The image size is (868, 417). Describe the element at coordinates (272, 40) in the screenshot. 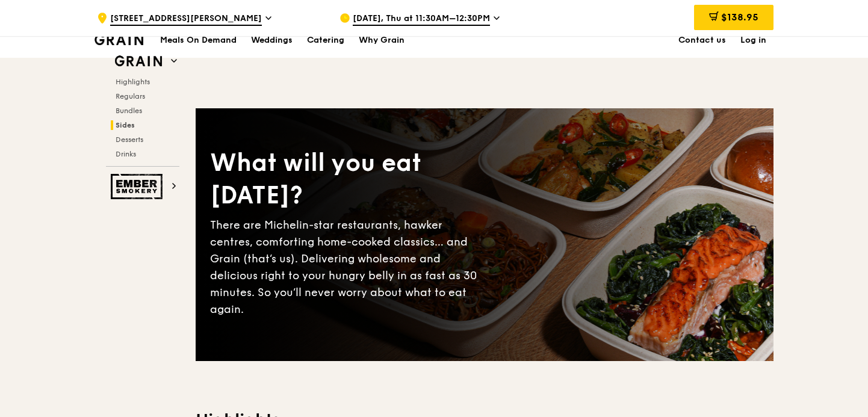

I see `a: Weddings` at that location.